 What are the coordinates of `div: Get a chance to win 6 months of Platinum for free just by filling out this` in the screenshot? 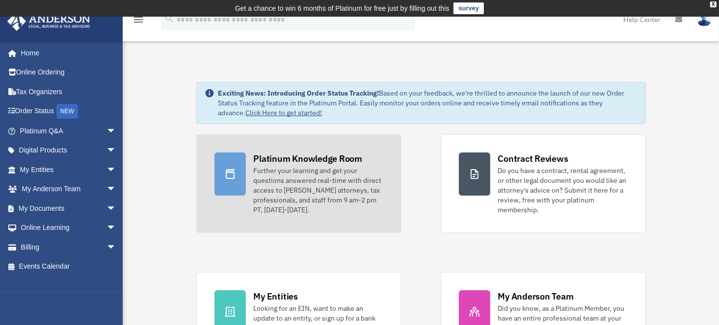 It's located at (342, 8).